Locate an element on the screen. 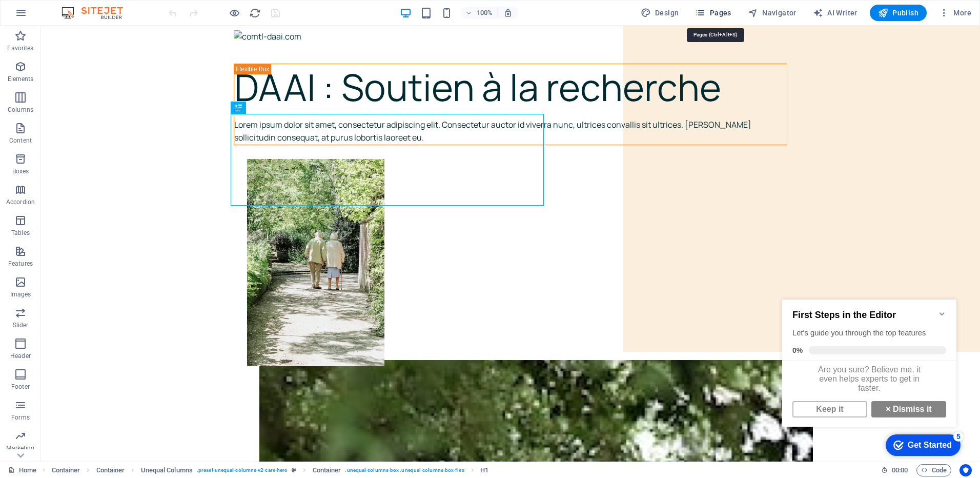 The width and height of the screenshot is (980, 478). h6: 100% is located at coordinates (485, 13).